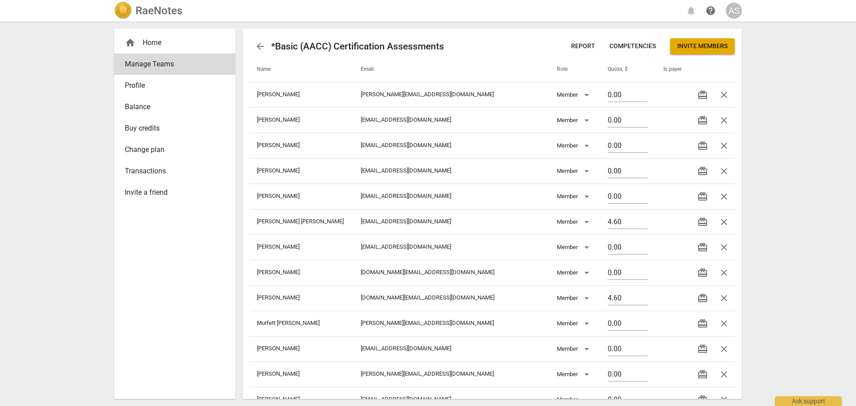 Image resolution: width=856 pixels, height=406 pixels. Describe the element at coordinates (171, 128) in the screenshot. I see `span: Buy credits` at that location.